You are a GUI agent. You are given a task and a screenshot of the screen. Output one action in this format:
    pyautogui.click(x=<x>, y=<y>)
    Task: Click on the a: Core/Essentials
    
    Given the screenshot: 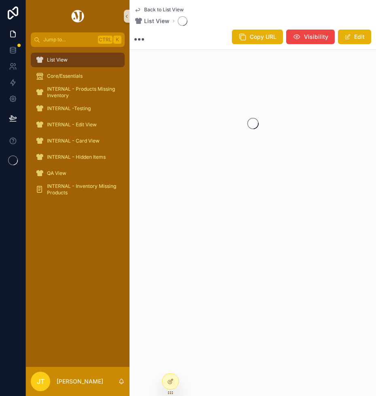 What is the action you would take?
    pyautogui.click(x=78, y=76)
    